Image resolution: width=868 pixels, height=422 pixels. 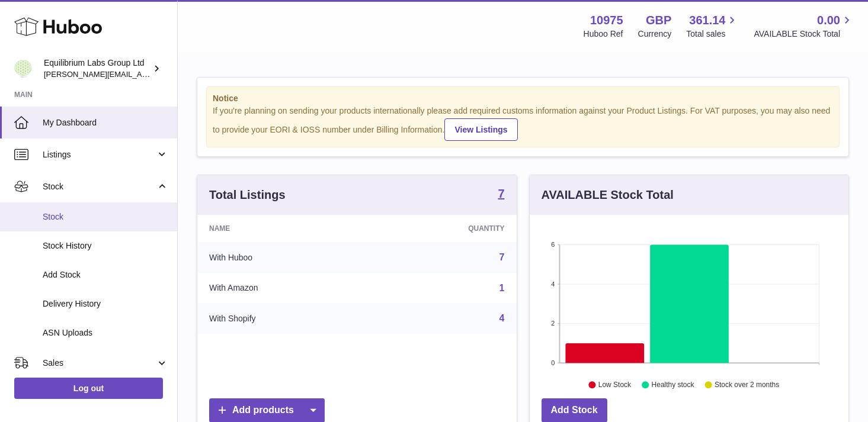 I want to click on a: 361.14 Total sales, so click(x=712, y=26).